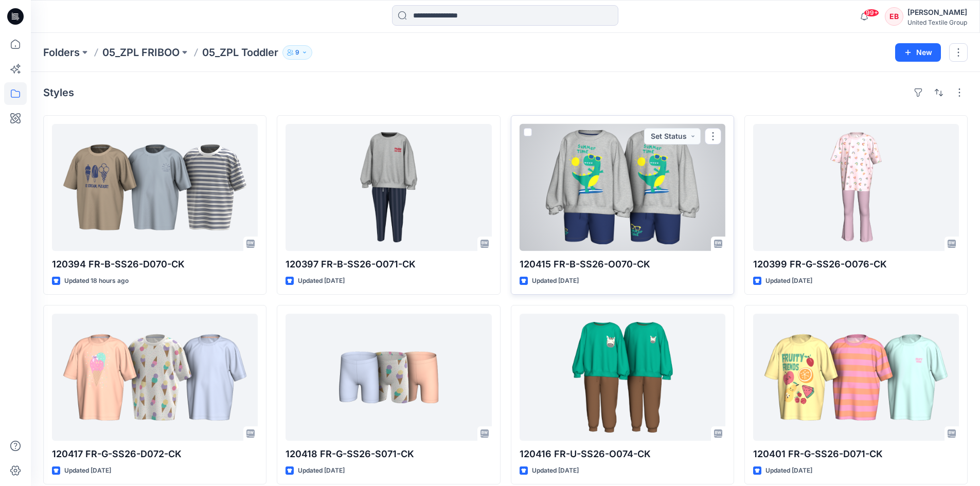  What do you see at coordinates (917, 53) in the screenshot?
I see `button: New` at bounding box center [917, 53].